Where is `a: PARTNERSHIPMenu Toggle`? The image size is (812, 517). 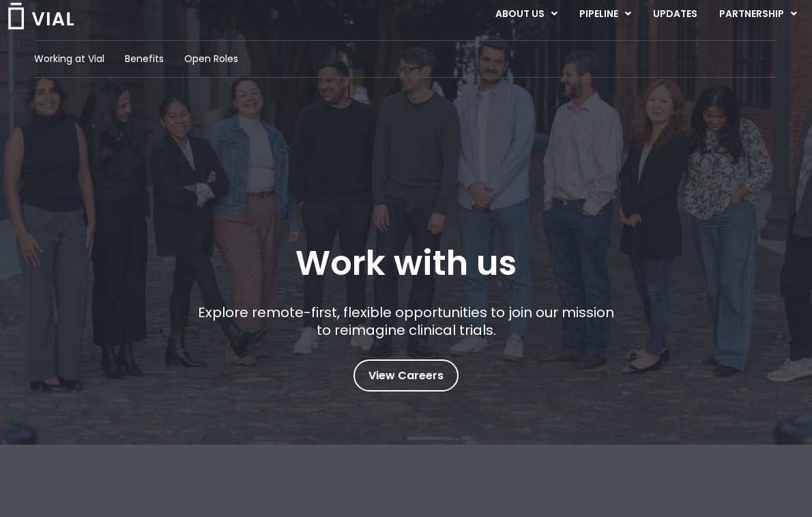 a: PARTNERSHIPMenu Toggle is located at coordinates (759, 14).